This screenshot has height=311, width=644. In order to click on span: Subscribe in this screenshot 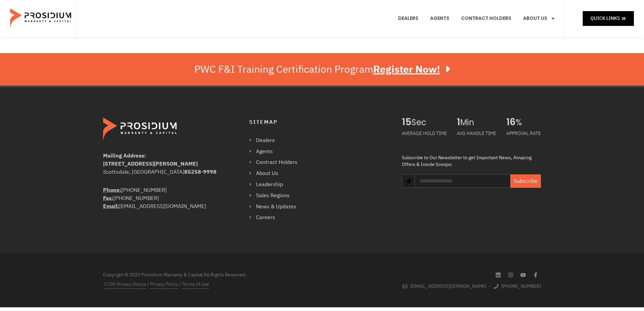, I will do `click(525, 181)`.